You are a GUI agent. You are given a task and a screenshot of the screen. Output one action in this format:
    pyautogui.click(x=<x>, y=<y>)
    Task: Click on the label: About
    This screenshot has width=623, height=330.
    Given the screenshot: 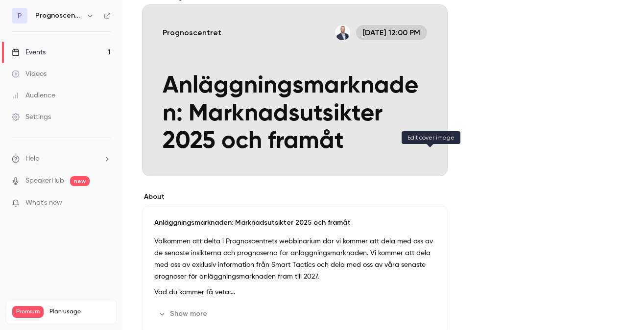 What is the action you would take?
    pyautogui.click(x=295, y=197)
    